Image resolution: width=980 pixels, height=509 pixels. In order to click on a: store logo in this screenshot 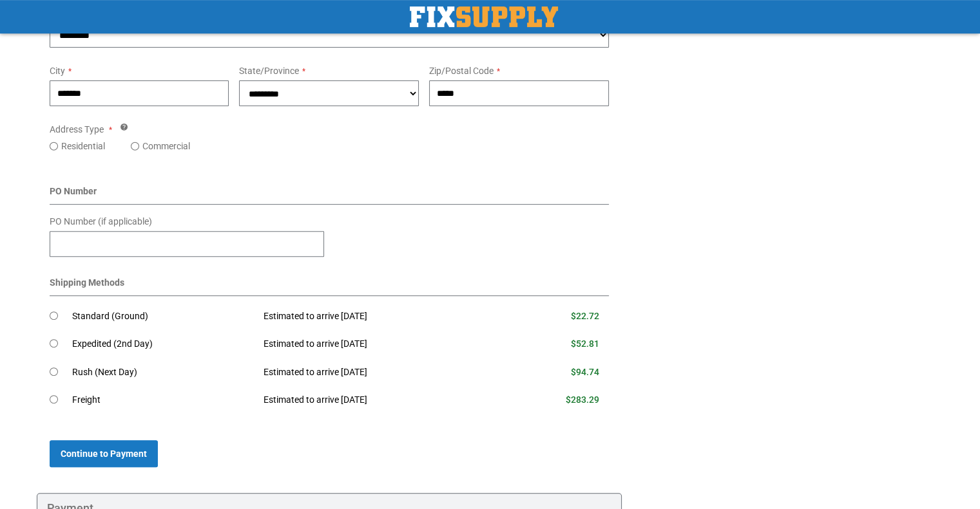, I will do `click(484, 17)`.